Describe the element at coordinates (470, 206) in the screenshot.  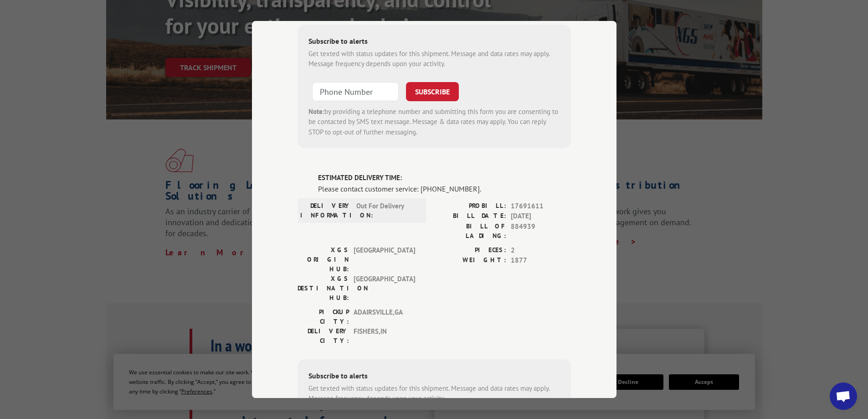
I see `label: PROBILL:` at that location.